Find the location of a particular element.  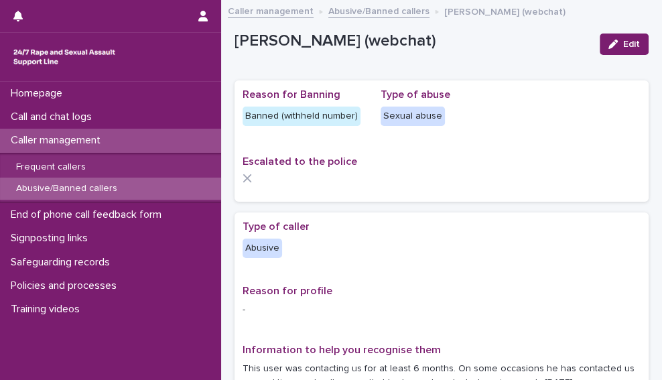

span: Information to help you recognise them is located at coordinates (342, 350).